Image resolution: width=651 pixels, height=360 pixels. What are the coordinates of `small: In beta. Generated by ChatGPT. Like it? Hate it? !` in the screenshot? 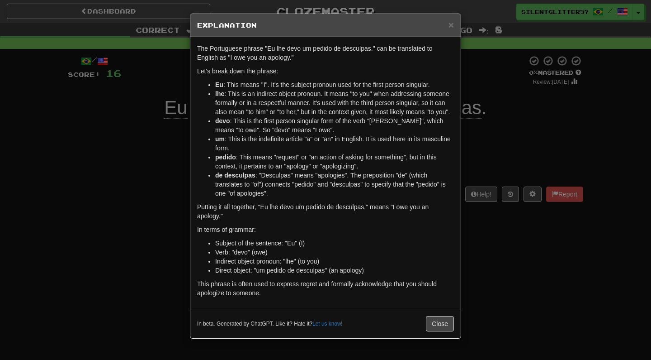 It's located at (270, 323).